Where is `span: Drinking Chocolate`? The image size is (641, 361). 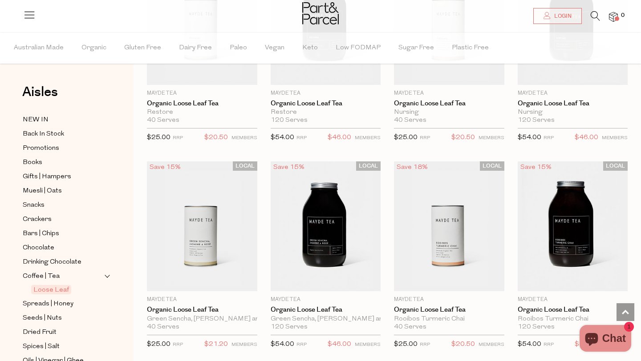 span: Drinking Chocolate is located at coordinates (52, 263).